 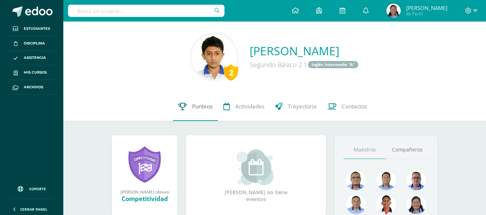 I want to click on img: 2efff582389d69505e60b50fc6d5bd41.png, so click(x=355, y=204).